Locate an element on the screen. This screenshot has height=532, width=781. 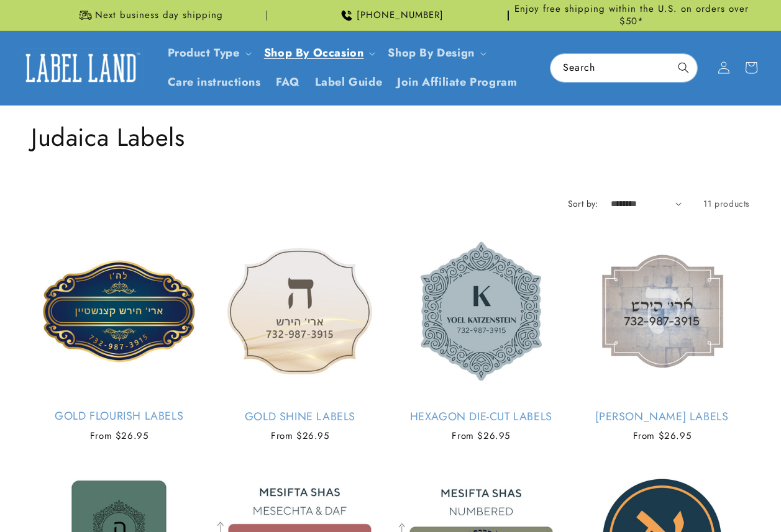
summary: Product Type is located at coordinates (208, 53).